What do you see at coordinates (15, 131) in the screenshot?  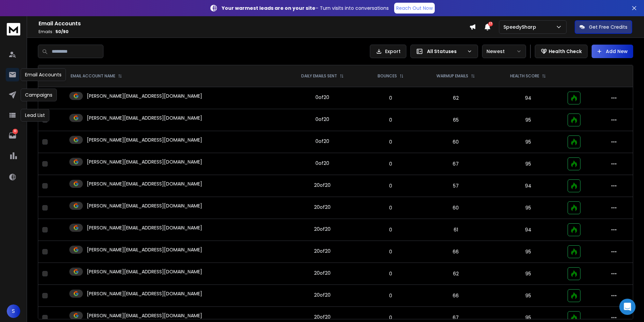 I see `p: 10` at bounding box center [15, 131].